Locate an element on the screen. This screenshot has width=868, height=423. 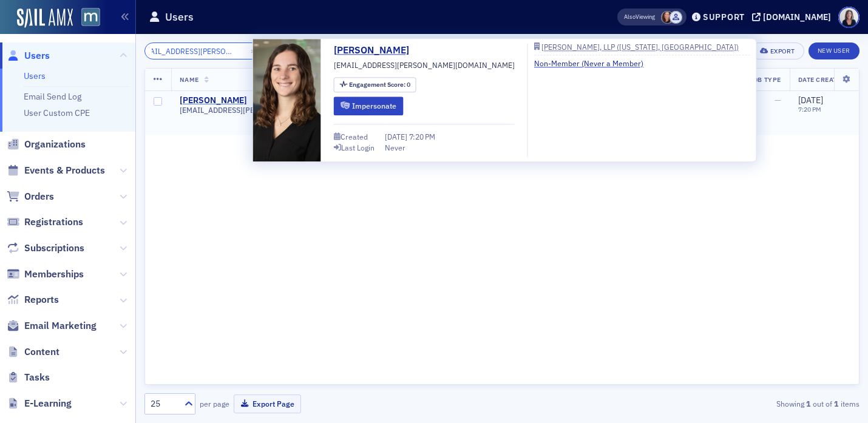
span: Memberships is located at coordinates (54, 274).